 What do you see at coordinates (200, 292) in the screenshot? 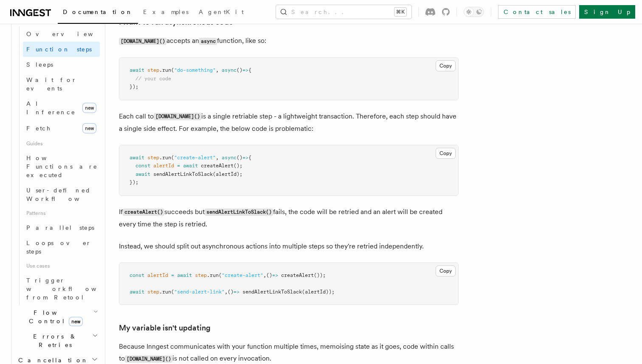
I see `span: "send-alert-link"` at bounding box center [200, 292].